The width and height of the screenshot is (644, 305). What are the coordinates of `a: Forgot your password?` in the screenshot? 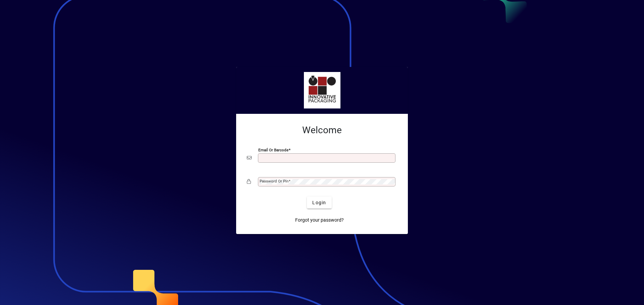 It's located at (319, 220).